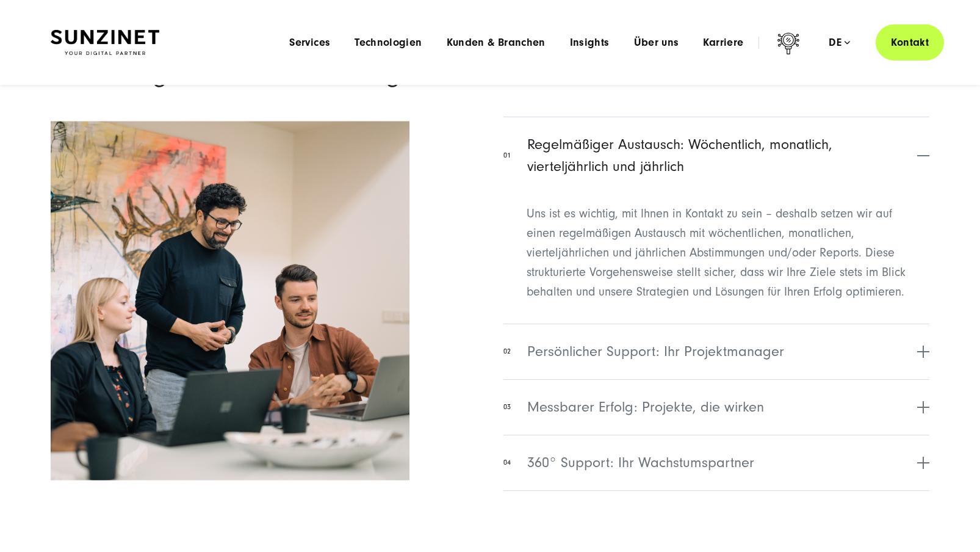 The width and height of the screenshot is (980, 552). Describe the element at coordinates (105, 43) in the screenshot. I see `img: SUNZINET Full Service Digital Agentur` at that location.